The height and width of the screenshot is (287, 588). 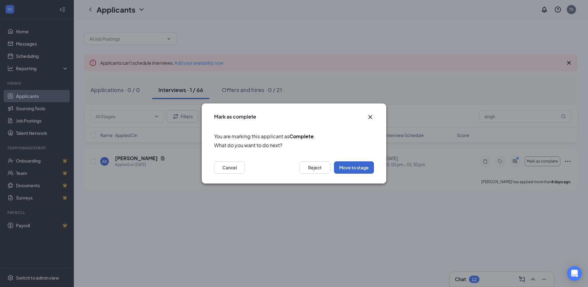 What do you see at coordinates (370, 117) in the screenshot?
I see `button: Close` at bounding box center [370, 117].